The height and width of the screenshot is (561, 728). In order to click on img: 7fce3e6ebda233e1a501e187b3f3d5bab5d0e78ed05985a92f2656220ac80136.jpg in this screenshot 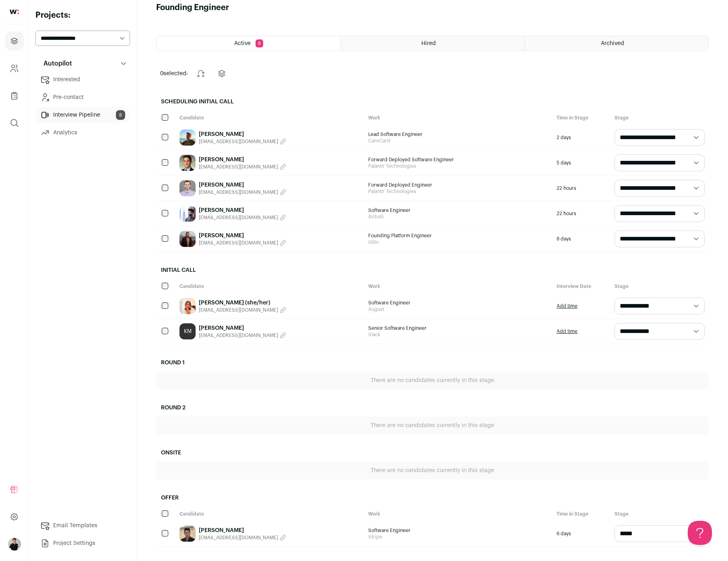, I will do `click(187, 306)`.